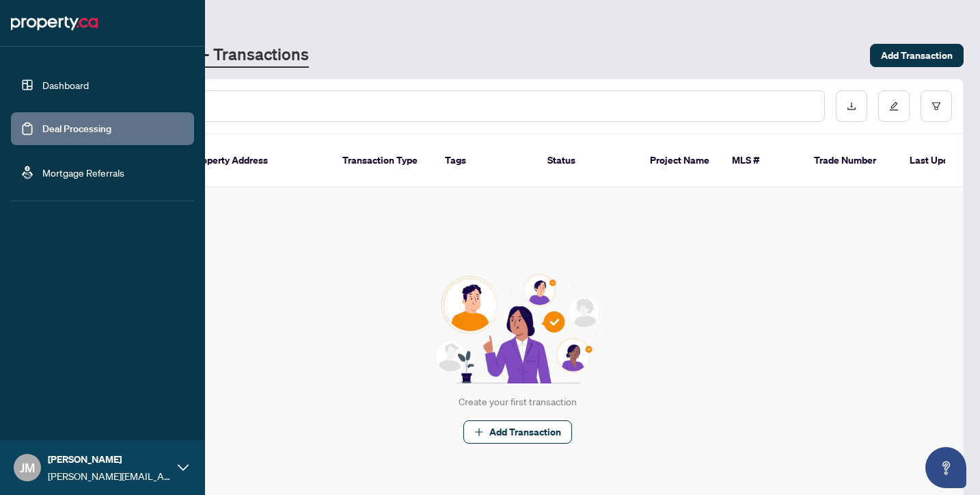  Describe the element at coordinates (588, 160) in the screenshot. I see `th: Status` at that location.